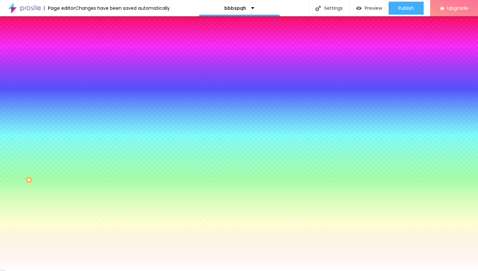 The width and height of the screenshot is (478, 271). I want to click on div: Page editor, so click(60, 8).